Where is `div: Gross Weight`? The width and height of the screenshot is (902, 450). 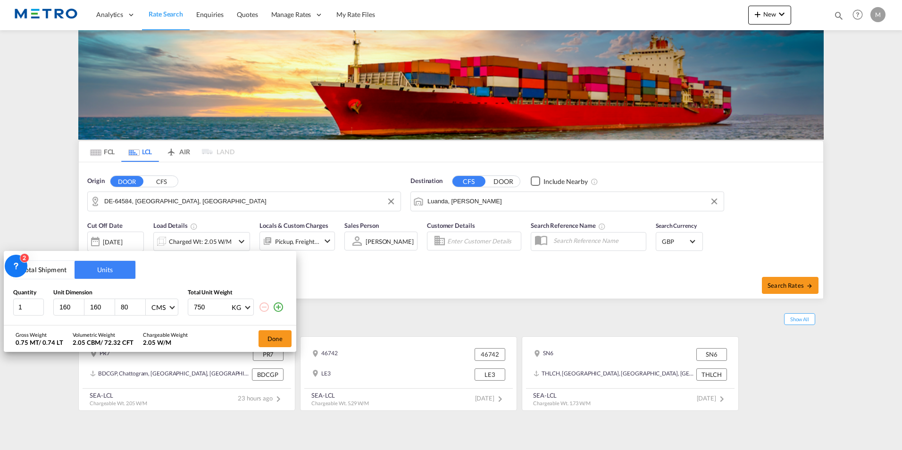 div: Gross Weight is located at coordinates (39, 334).